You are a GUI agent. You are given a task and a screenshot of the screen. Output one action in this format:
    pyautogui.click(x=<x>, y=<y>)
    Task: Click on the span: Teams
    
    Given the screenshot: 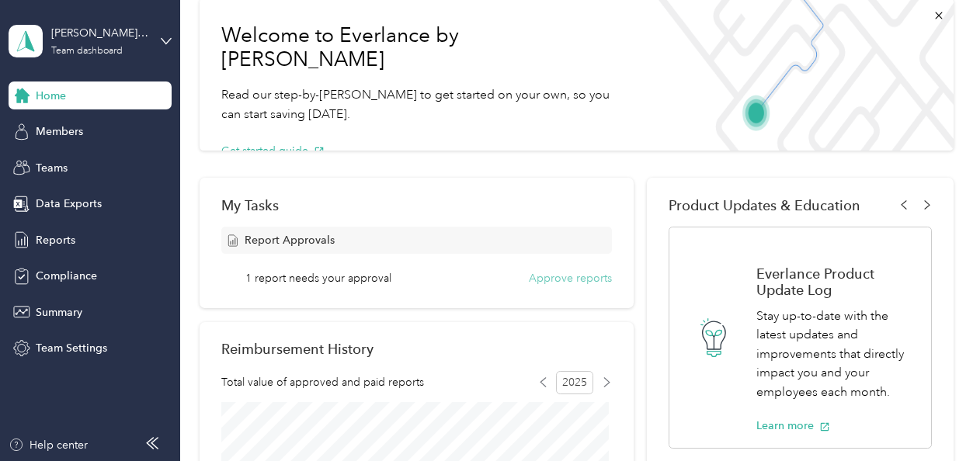 What is the action you would take?
    pyautogui.click(x=51, y=168)
    